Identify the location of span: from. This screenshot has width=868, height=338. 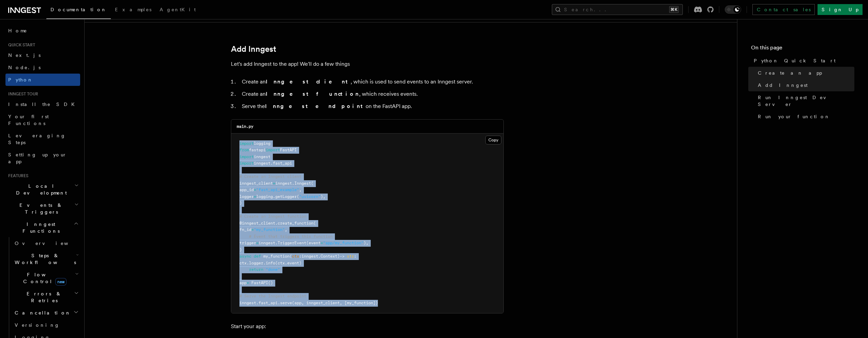
(244, 150).